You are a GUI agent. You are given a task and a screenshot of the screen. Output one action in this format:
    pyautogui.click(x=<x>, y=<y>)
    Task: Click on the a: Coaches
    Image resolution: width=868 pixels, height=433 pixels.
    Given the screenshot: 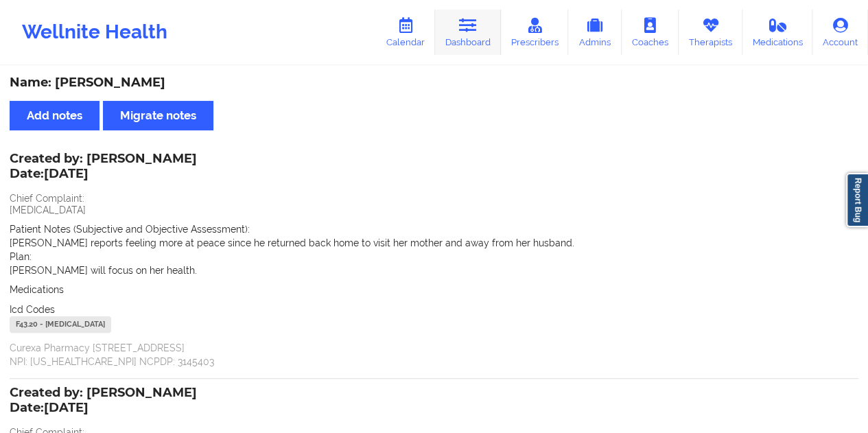 What is the action you would take?
    pyautogui.click(x=650, y=32)
    